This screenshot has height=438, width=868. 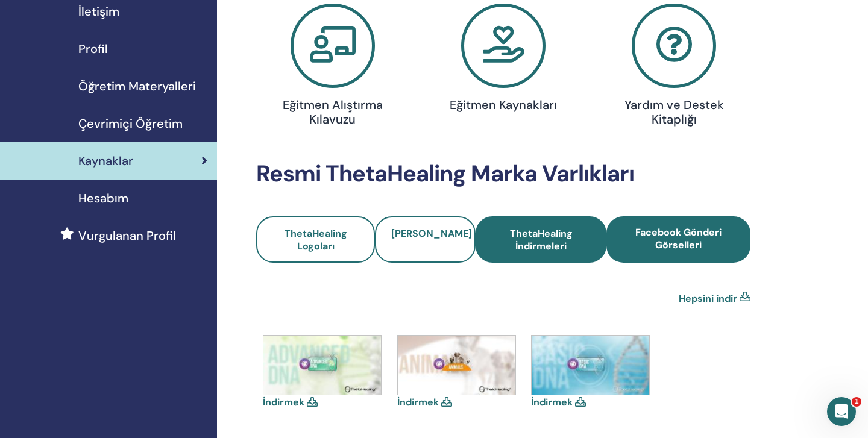 I want to click on span: Facebook Gönderi Görselleri, so click(x=678, y=238).